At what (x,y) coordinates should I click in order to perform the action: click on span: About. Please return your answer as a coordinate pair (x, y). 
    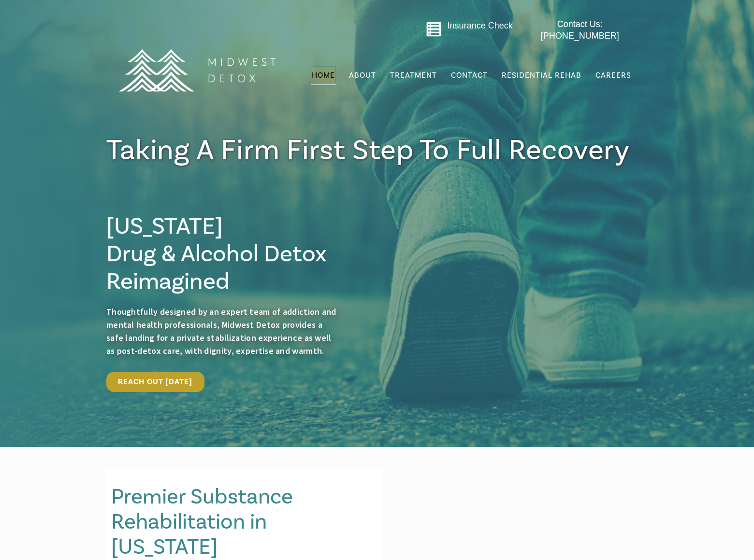
    Looking at the image, I should click on (363, 75).